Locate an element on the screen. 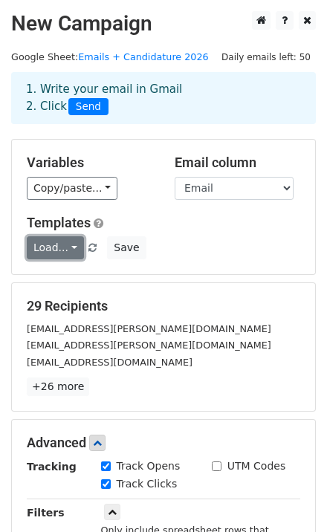  a: Emails + Candidature 2026 is located at coordinates (143, 56).